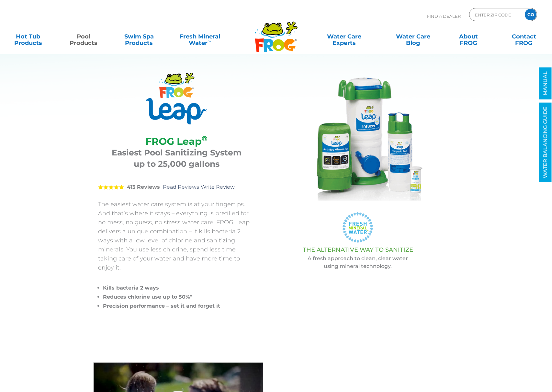  Describe the element at coordinates (444, 16) in the screenshot. I see `p: Find A Dealer` at that location.